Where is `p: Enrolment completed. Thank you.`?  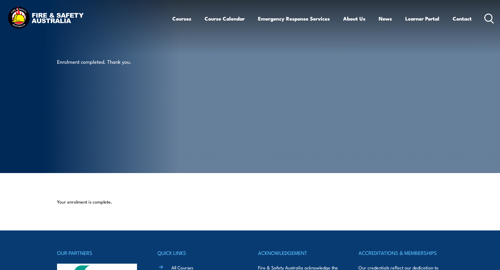
p: Enrolment completed. Thank you. is located at coordinates (112, 61).